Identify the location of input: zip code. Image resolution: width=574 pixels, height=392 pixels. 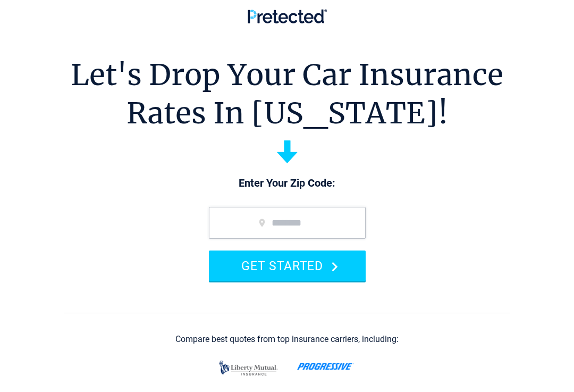
(287, 222).